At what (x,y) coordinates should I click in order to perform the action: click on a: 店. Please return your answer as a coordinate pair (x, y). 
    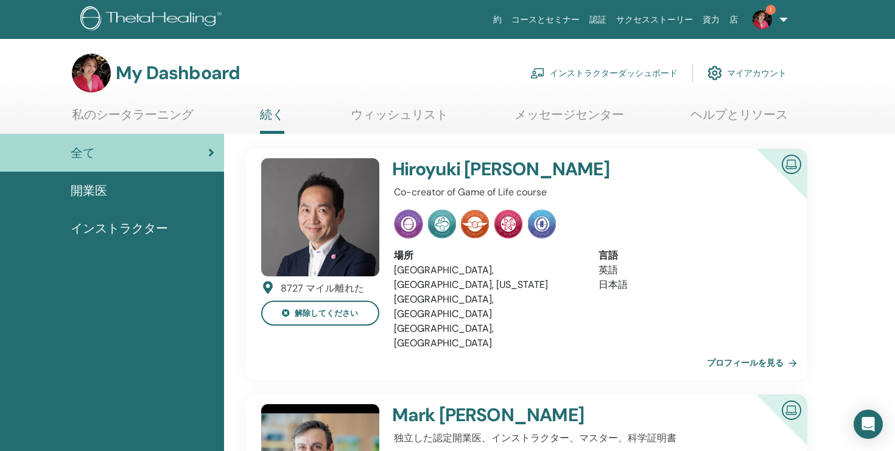
    Looking at the image, I should click on (733, 19).